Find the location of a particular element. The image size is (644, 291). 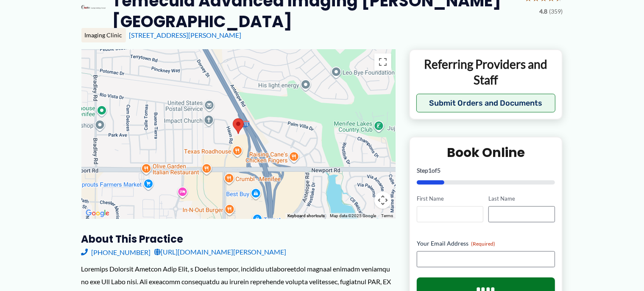

span: 5 is located at coordinates (438, 170).